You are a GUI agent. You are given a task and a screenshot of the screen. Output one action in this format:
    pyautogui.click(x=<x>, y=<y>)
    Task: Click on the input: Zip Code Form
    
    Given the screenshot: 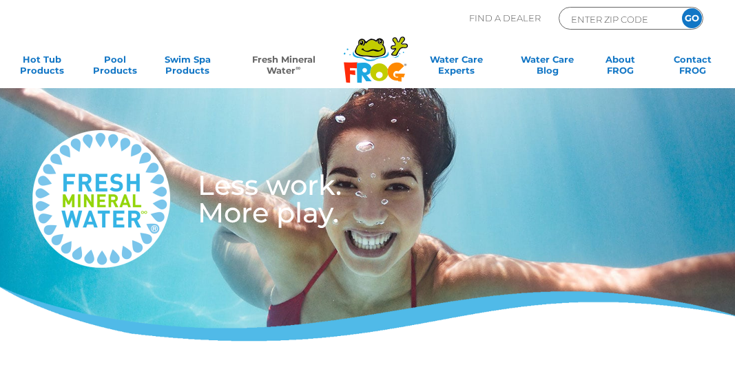 What is the action you would take?
    pyautogui.click(x=616, y=19)
    